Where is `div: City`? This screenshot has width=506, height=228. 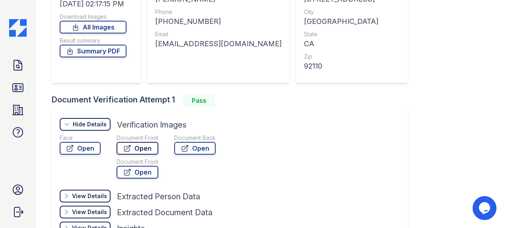
div: City is located at coordinates (352, 12).